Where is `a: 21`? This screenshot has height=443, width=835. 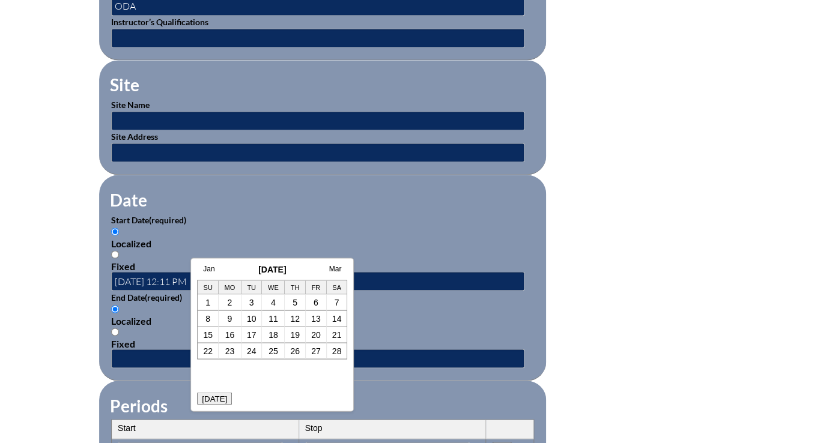
a: 21 is located at coordinates (337, 334).